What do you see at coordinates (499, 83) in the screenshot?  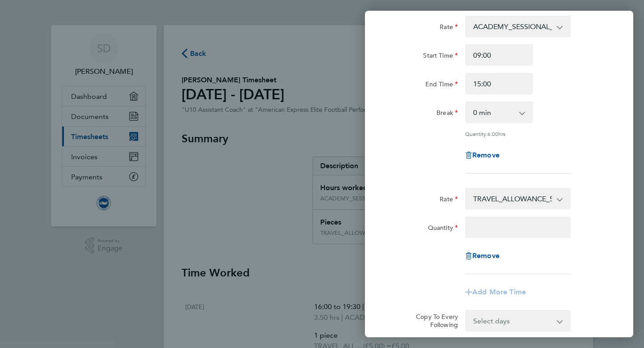 I see `input: E.g. 18:00` at bounding box center [499, 83].